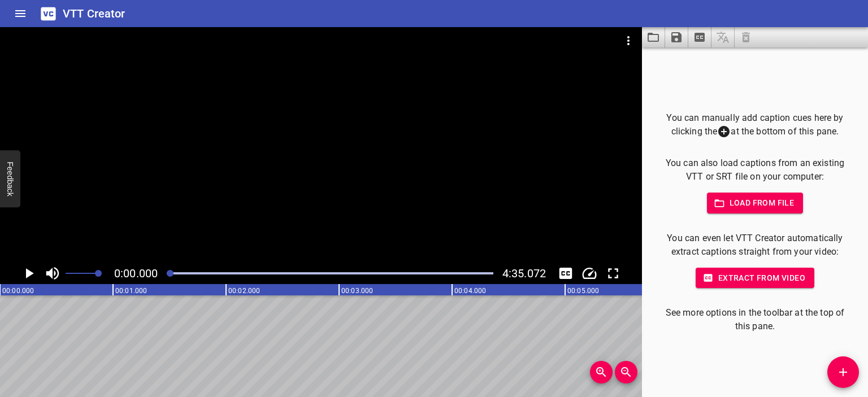 This screenshot has width=868, height=397. Describe the element at coordinates (357, 291) in the screenshot. I see `text: 00:03.000` at that location.